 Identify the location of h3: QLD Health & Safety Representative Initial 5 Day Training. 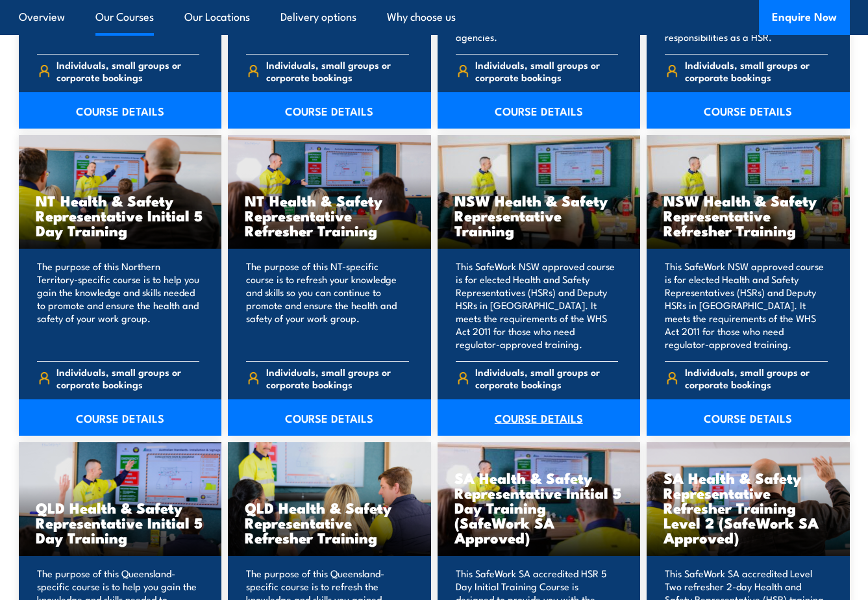
(120, 523).